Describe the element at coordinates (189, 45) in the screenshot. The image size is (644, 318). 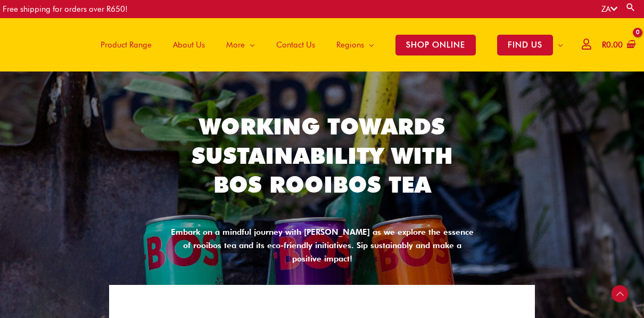
I see `a: About Us` at that location.